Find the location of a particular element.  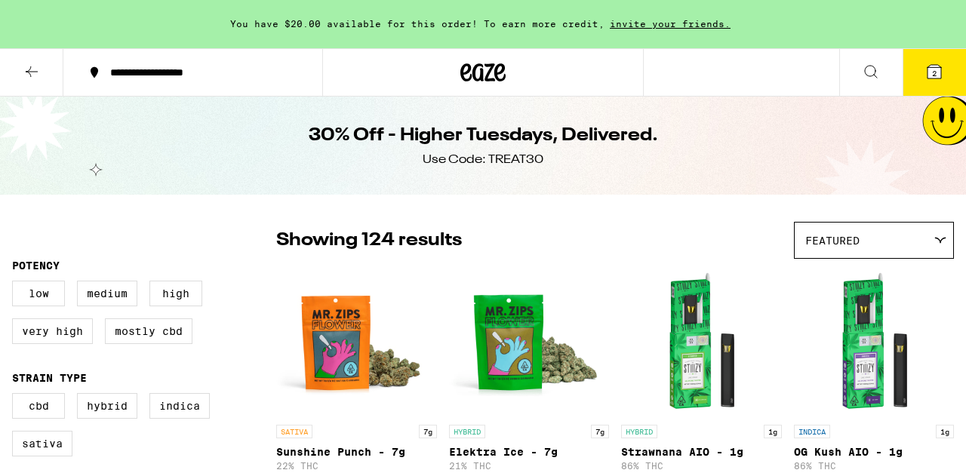

label: Hybrid is located at coordinates (107, 406).